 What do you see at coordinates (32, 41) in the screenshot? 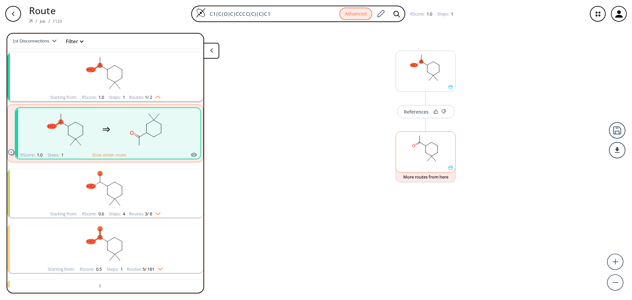
I see `span: 1st Disconnections` at bounding box center [32, 41].